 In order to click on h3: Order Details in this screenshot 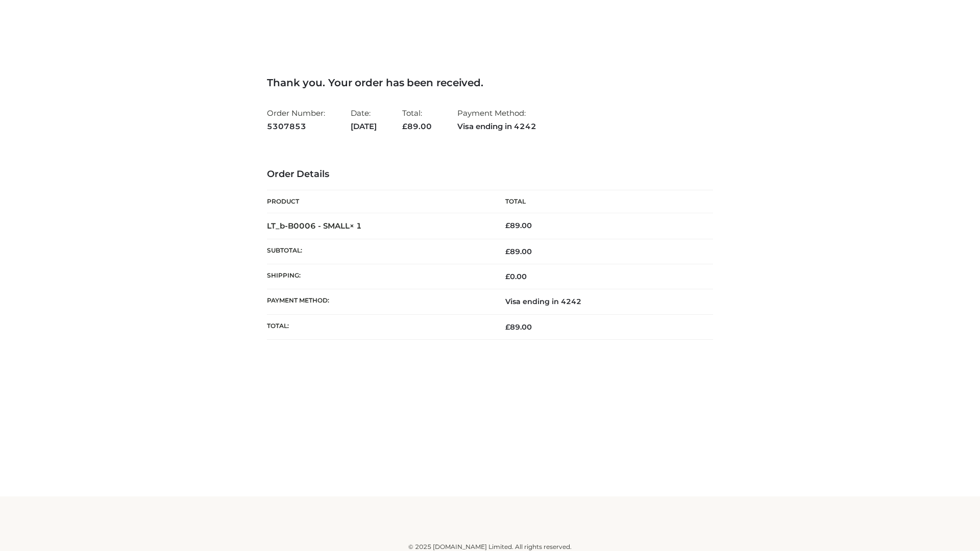, I will do `click(490, 175)`.